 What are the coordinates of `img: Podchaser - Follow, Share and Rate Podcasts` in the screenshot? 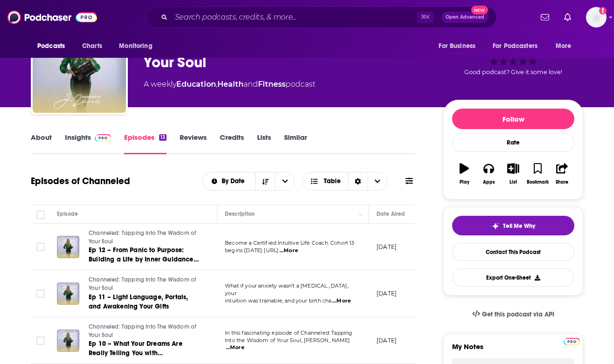 It's located at (52, 17).